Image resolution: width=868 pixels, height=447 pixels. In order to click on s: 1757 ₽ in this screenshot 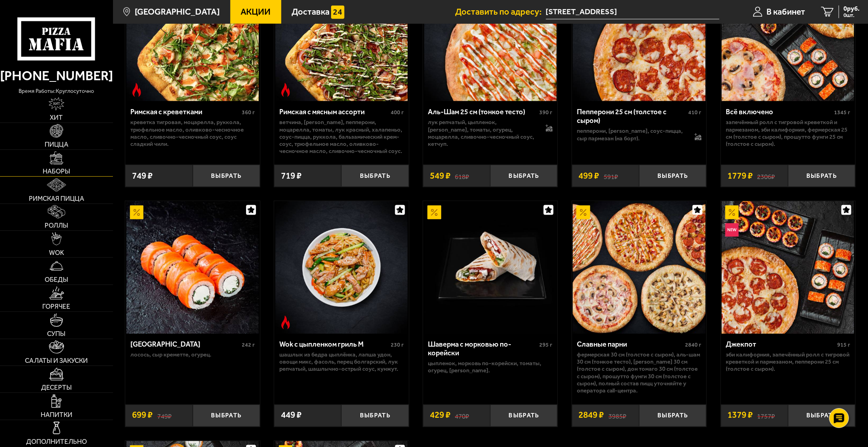, I will do `click(766, 415)`.